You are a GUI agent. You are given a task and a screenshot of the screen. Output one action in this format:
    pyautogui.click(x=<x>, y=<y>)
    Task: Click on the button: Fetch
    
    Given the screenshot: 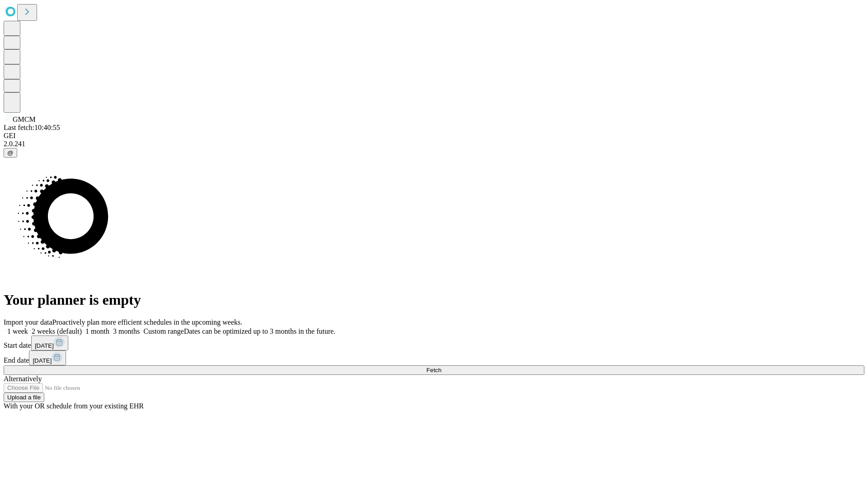 What is the action you would take?
    pyautogui.click(x=434, y=369)
    